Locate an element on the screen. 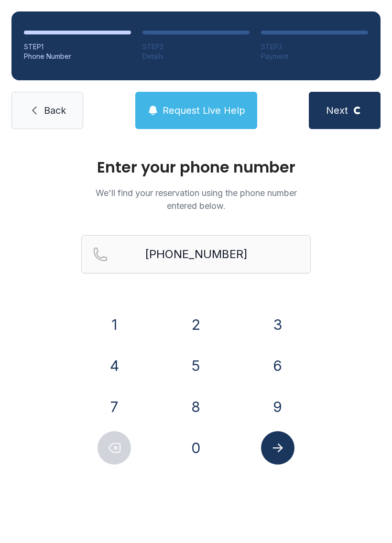  button: 6 is located at coordinates (278, 366).